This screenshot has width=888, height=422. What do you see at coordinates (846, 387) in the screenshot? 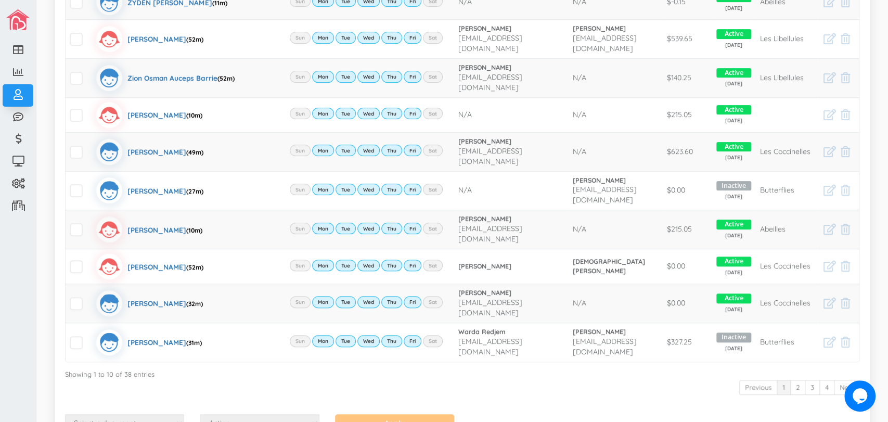
I see `a: Next` at bounding box center [846, 387].